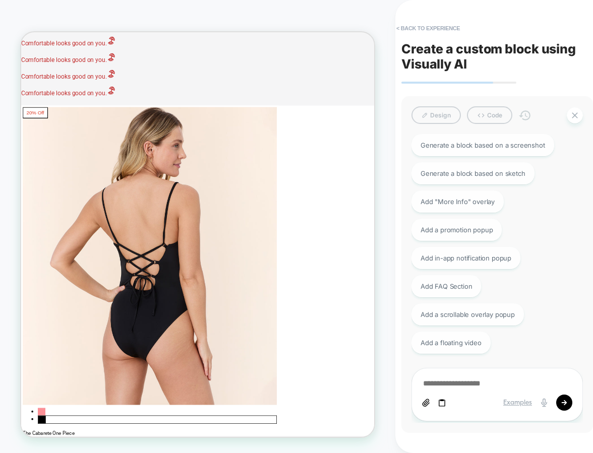  Describe the element at coordinates (456, 230) in the screenshot. I see `div: Add a promotion popup` at that location.